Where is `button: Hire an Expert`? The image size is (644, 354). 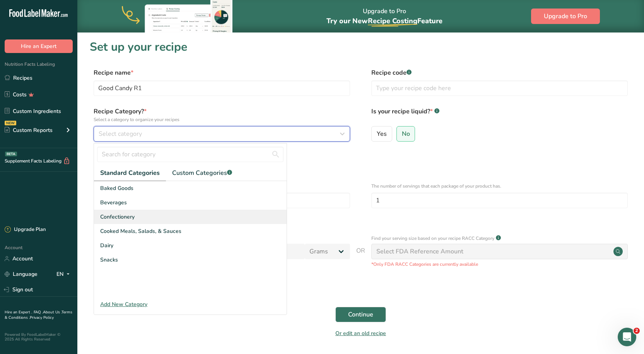
button: Hire an Expert is located at coordinates (39, 46).